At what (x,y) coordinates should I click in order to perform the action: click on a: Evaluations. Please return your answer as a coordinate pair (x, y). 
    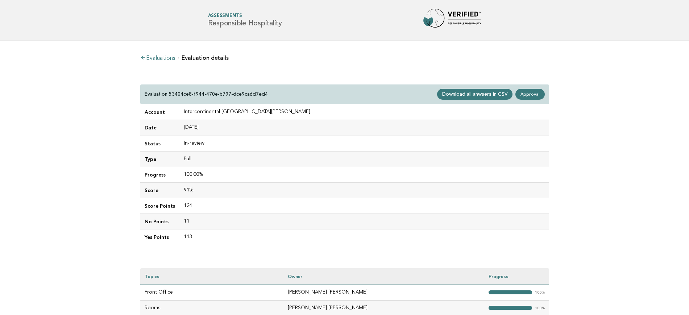
    Looking at the image, I should click on (158, 58).